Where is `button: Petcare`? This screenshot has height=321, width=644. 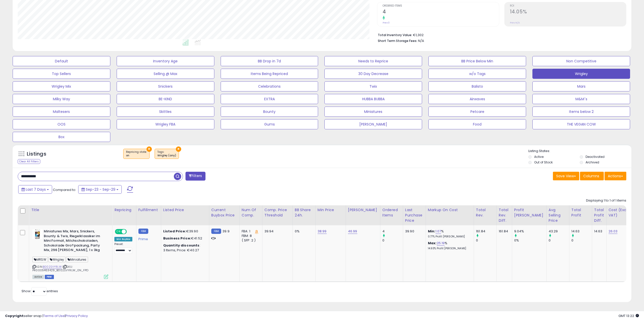
button: Petcare is located at coordinates (477, 112).